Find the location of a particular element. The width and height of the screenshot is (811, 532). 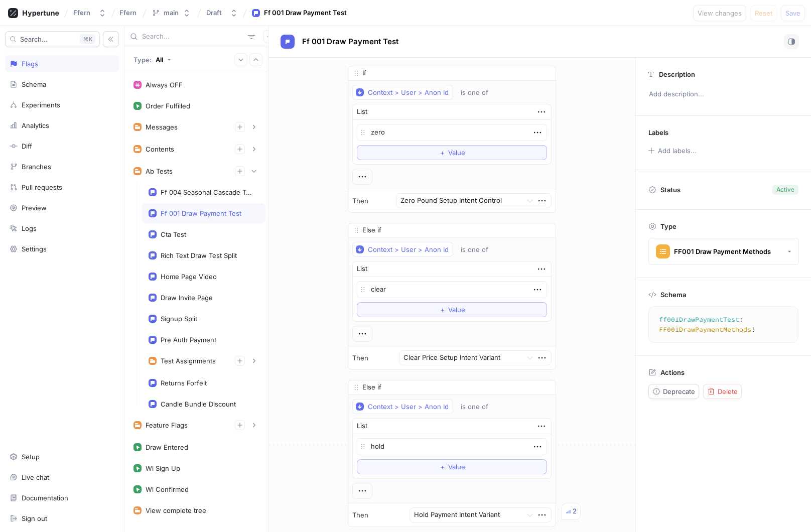

p: If is located at coordinates (365, 73).